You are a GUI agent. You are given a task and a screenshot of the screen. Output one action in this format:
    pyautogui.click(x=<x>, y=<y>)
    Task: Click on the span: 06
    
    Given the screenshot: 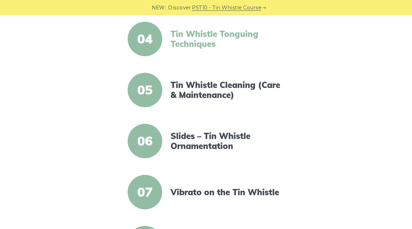 What is the action you would take?
    pyautogui.click(x=145, y=141)
    